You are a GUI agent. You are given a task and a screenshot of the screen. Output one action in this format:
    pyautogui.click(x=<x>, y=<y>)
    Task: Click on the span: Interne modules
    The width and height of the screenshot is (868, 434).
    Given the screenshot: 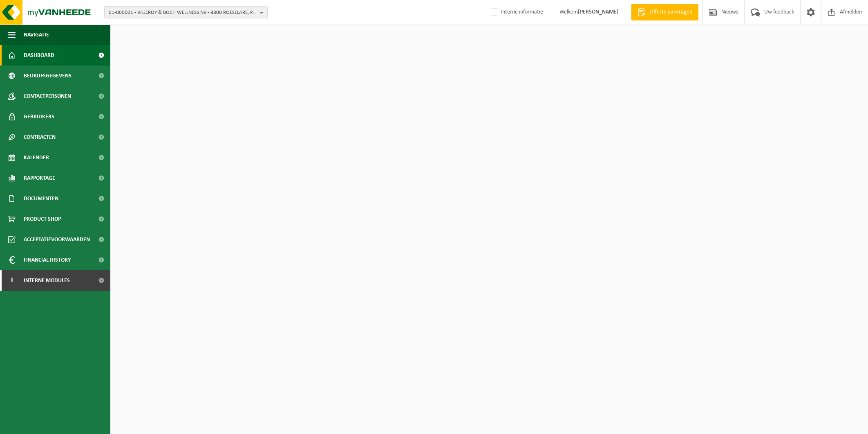 What is the action you would take?
    pyautogui.click(x=47, y=280)
    